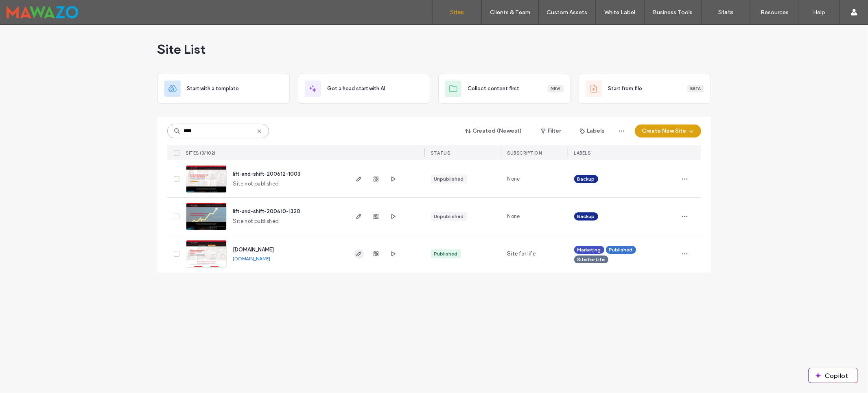 The height and width of the screenshot is (393, 868). What do you see at coordinates (568, 12) in the screenshot?
I see `label: Custom Assets` at bounding box center [568, 12].